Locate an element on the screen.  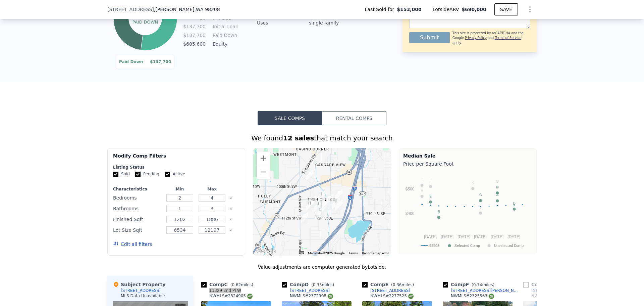
div: 10915 1st Dr SE is located at coordinates (318, 206).